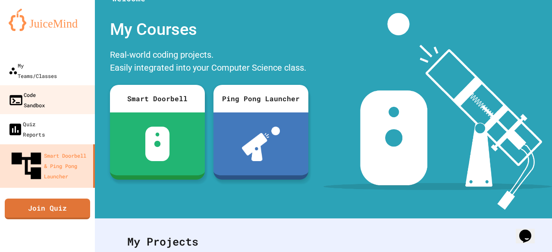 The height and width of the screenshot is (252, 552). I want to click on div: Ping Pong Launcher, so click(261, 99).